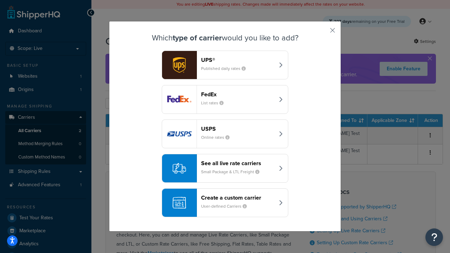 This screenshot has width=450, height=253. Describe the element at coordinates (179, 134) in the screenshot. I see `img: usps logo` at that location.